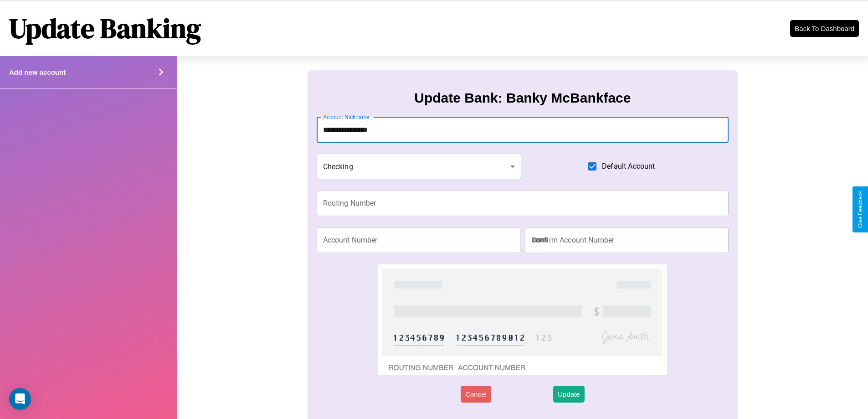 This screenshot has width=868, height=419. Describe the element at coordinates (105, 28) in the screenshot. I see `h1: Update Banking` at that location.